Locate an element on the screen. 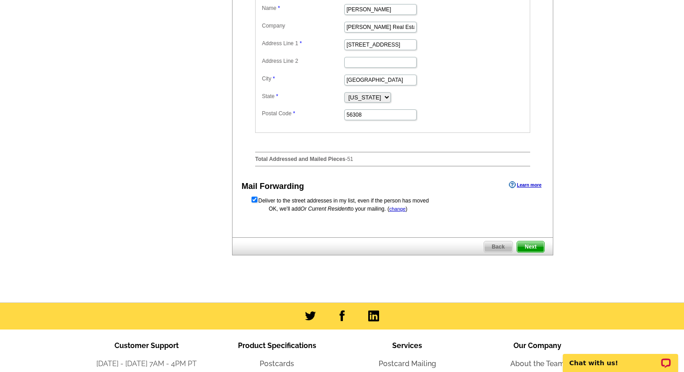  button: Open LiveChat chat widget is located at coordinates (109, 19).